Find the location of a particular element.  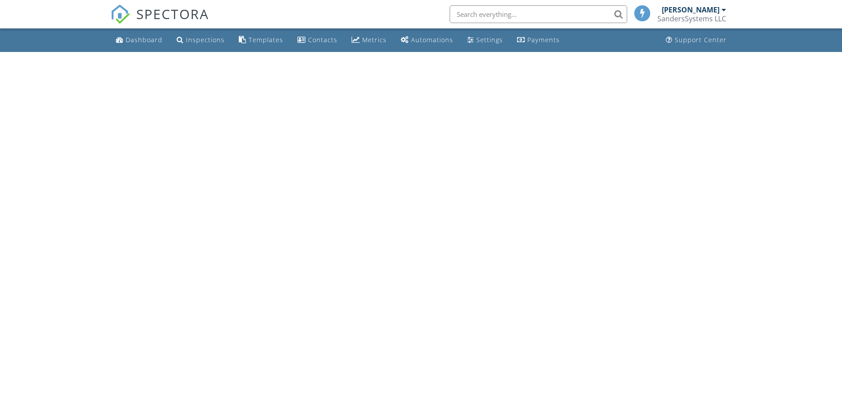

div: Templates is located at coordinates (266, 40).